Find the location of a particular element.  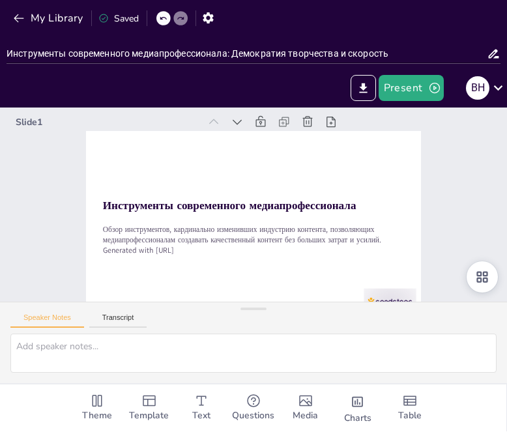

button: Present is located at coordinates (411, 89).